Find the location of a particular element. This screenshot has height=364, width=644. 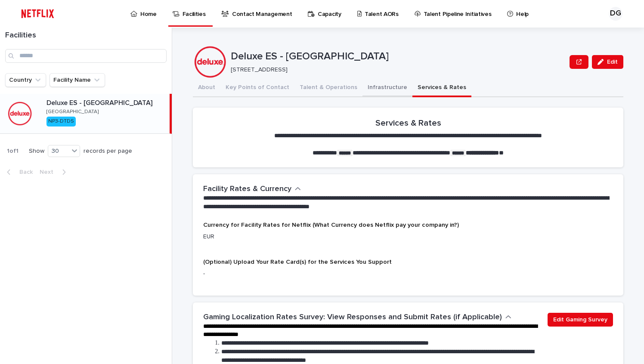

button: Edit Gaming Survey is located at coordinates (580, 320).